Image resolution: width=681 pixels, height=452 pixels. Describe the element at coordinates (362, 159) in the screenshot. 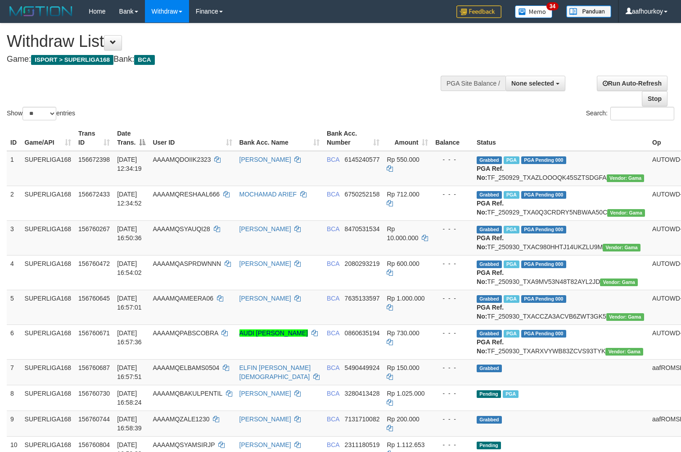

I see `span: Copy 6145240577 to clipboard` at that location.